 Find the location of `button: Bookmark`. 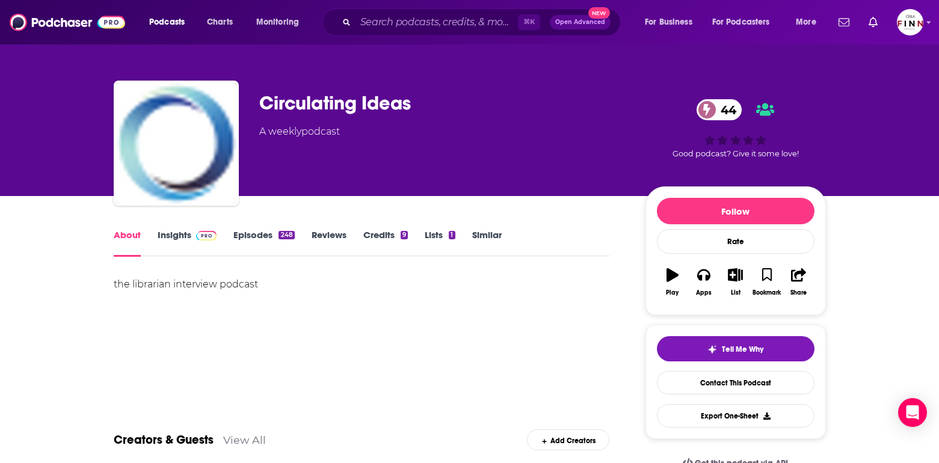

button: Bookmark is located at coordinates (767, 282).